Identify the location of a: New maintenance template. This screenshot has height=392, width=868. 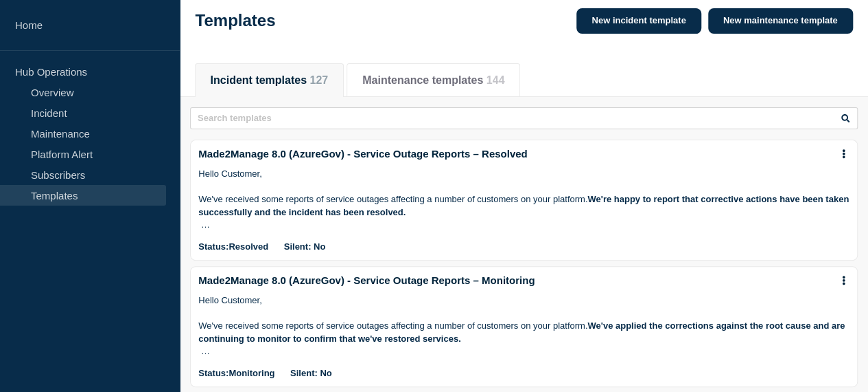
(781, 21).